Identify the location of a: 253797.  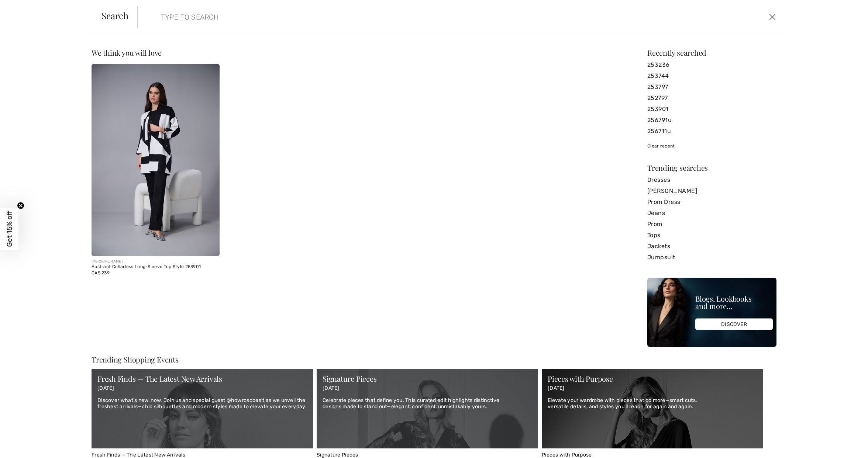
(712, 87).